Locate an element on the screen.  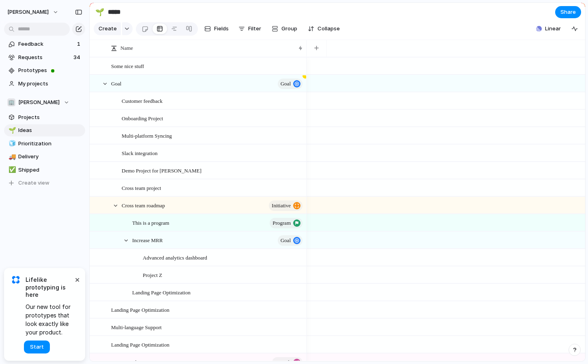
span: Advanced analytics dashboard is located at coordinates (174, 257).